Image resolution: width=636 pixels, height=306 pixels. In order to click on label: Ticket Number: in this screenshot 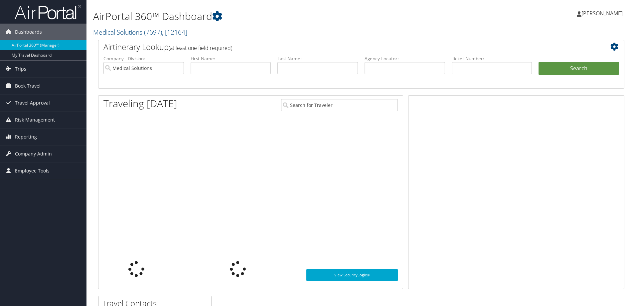, I will do `click(492, 59)`.